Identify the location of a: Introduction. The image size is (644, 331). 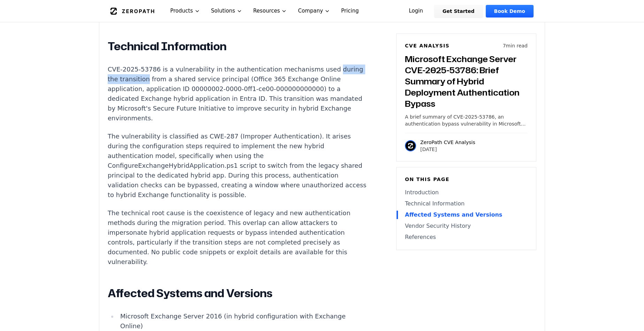
(466, 193).